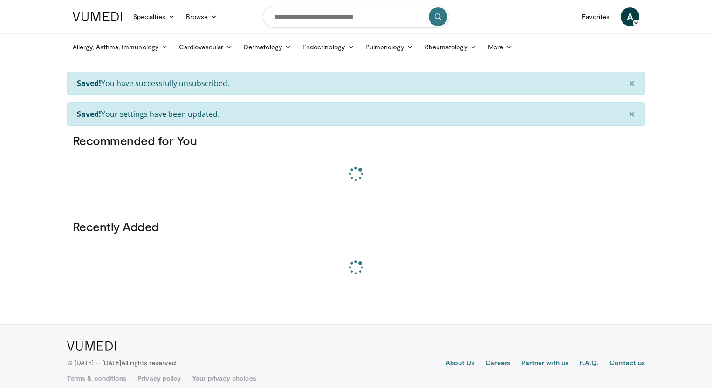 The height and width of the screenshot is (388, 712). What do you see at coordinates (356, 114) in the screenshot?
I see `div: Your settings have been updated.` at bounding box center [356, 114].